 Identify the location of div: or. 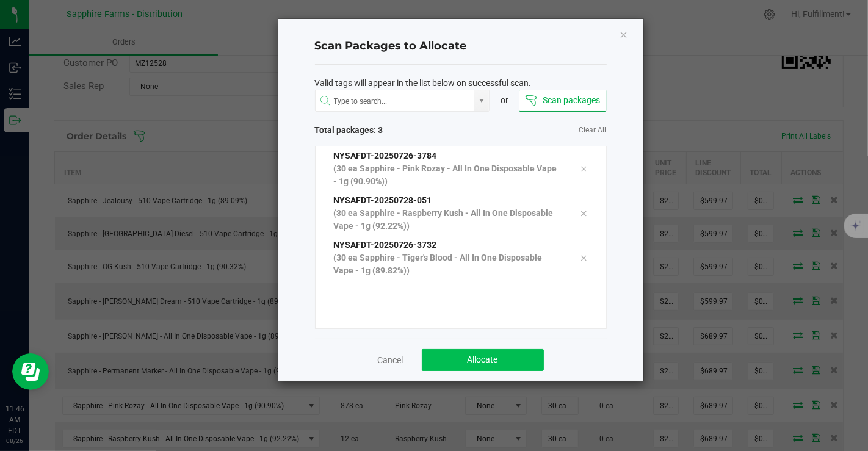
(504, 100).